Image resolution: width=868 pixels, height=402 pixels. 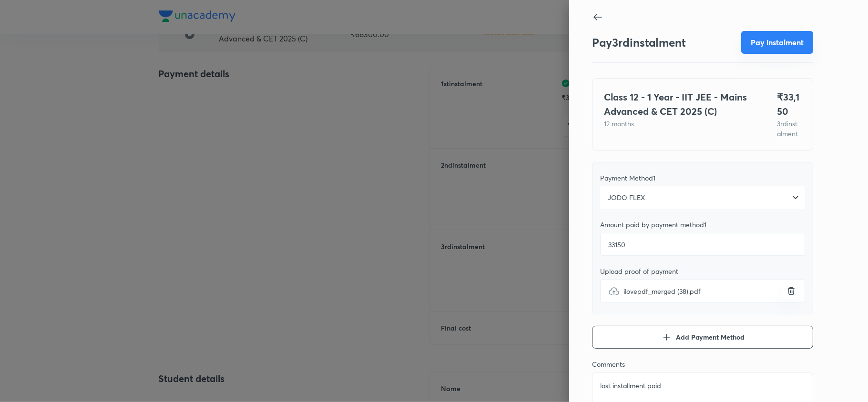 What do you see at coordinates (703, 225) in the screenshot?
I see `div: Amount paid by payment method 1` at bounding box center [703, 225].